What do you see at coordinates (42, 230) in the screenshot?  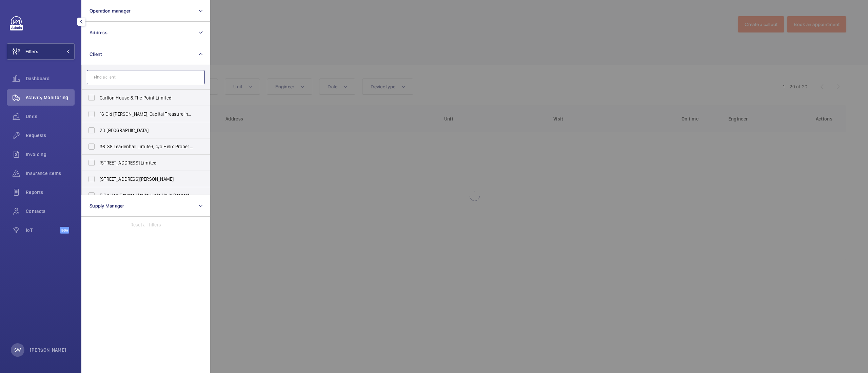 I see `span: IoT` at bounding box center [42, 230].